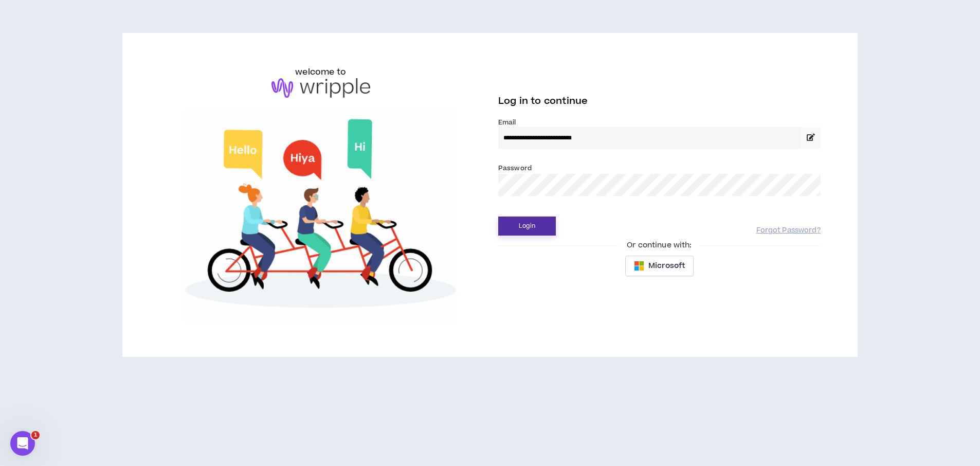  I want to click on h6: welcome to, so click(320, 72).